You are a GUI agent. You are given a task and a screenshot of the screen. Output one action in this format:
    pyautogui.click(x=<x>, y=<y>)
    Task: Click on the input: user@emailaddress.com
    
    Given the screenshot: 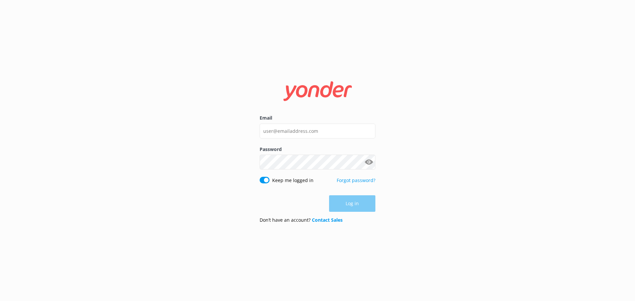 What is the action you would take?
    pyautogui.click(x=318, y=131)
    